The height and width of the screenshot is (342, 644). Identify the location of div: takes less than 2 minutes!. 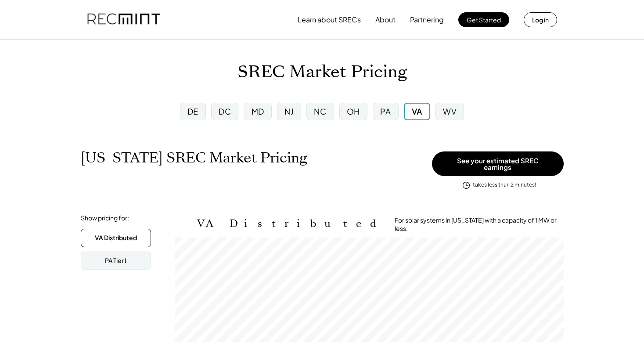
(504, 185).